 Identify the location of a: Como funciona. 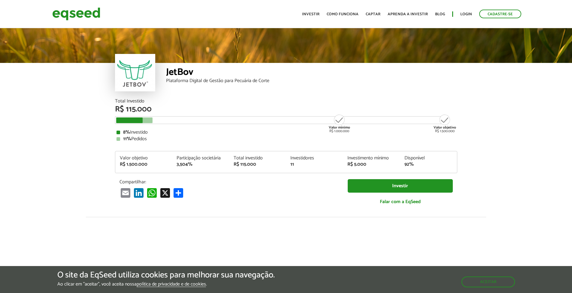
(342, 14).